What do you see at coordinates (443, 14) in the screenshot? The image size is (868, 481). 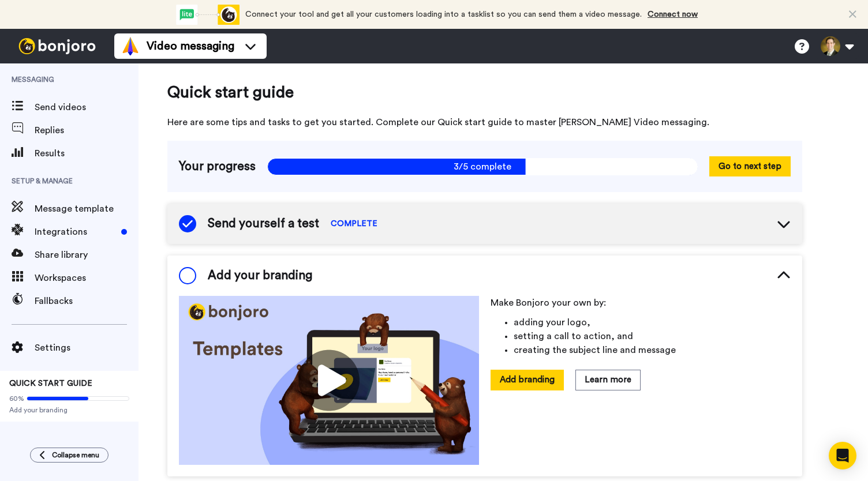 I see `span: Connect your tool and get all your customers loading into a tasklist so you can send them a video...` at bounding box center [443, 14].